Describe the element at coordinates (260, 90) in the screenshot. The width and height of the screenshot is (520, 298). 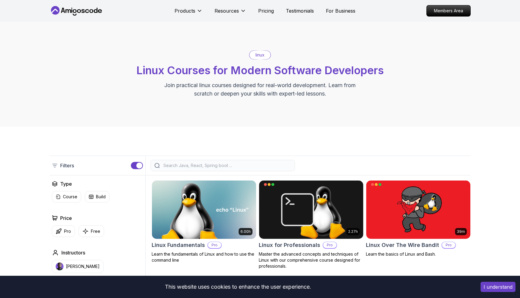
I see `p: Join practical linux courses designed for real-world development. Learn from scratch or deepen yo...` at that location.